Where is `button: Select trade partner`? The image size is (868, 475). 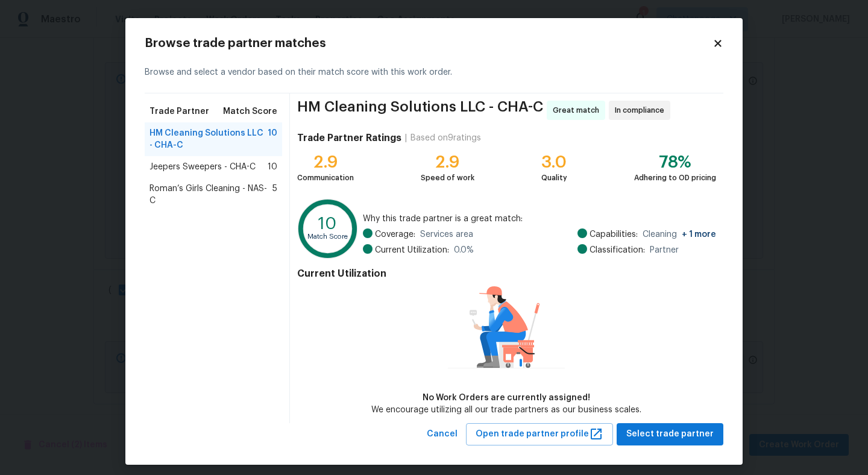 button: Select trade partner is located at coordinates (670, 434).